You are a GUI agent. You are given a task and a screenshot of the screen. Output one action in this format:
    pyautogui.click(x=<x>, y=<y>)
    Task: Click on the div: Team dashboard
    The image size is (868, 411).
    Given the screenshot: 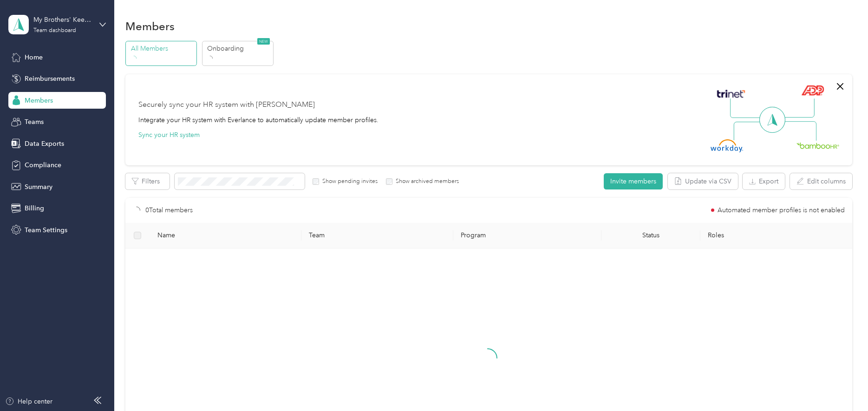 What is the action you would take?
    pyautogui.click(x=55, y=31)
    